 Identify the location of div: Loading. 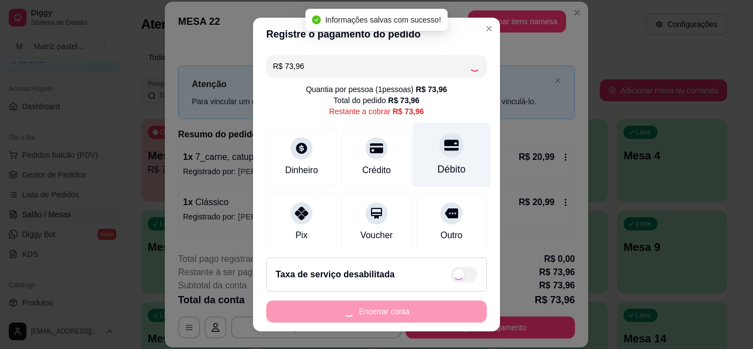
(475, 66).